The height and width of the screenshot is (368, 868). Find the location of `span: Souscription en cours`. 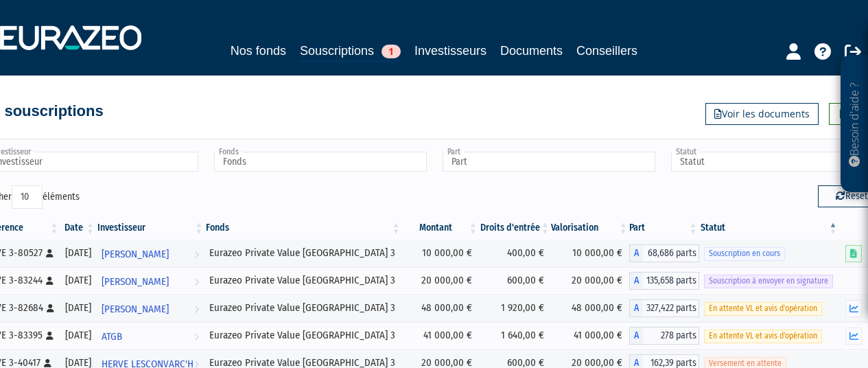

span: Souscription en cours is located at coordinates (744, 253).